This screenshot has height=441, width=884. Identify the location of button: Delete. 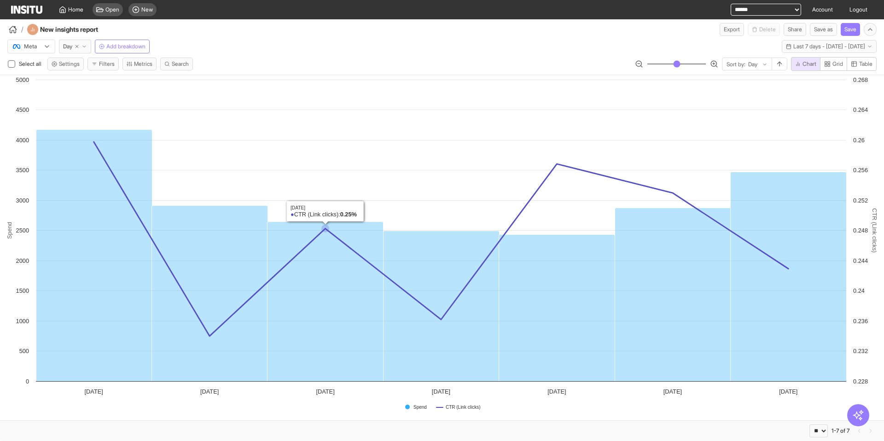
(764, 29).